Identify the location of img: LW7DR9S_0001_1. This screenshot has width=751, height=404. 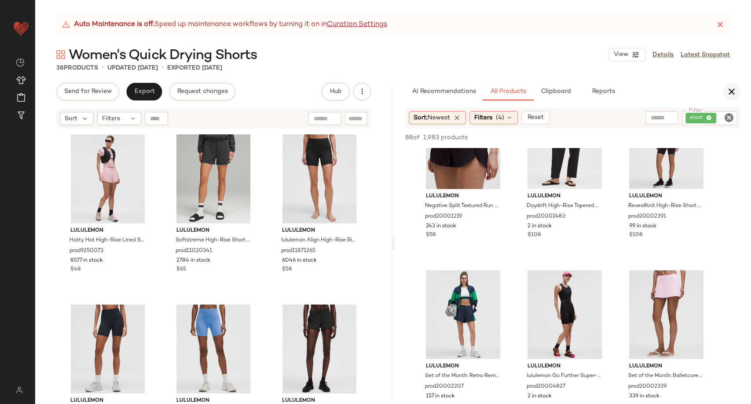
(565, 314).